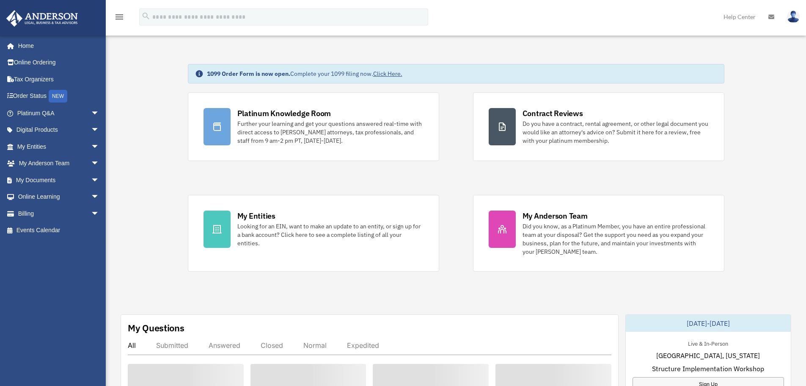 This screenshot has height=386, width=806. I want to click on i: search, so click(146, 16).